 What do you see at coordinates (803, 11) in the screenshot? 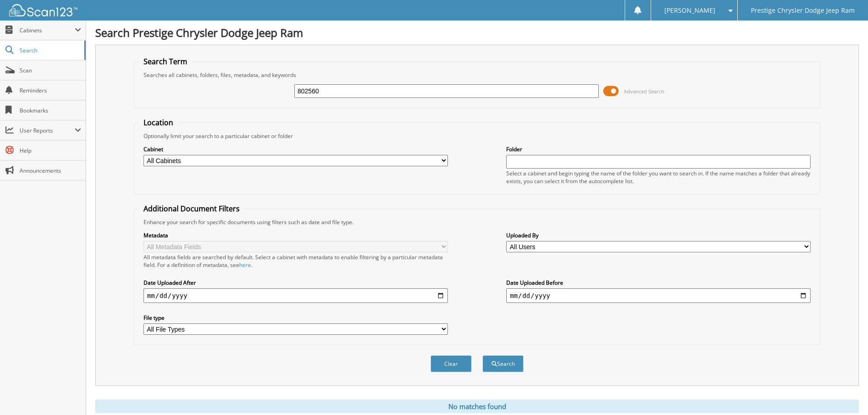
I see `span: Prestige Chrysler Dodge Jeep Ram` at bounding box center [803, 11].